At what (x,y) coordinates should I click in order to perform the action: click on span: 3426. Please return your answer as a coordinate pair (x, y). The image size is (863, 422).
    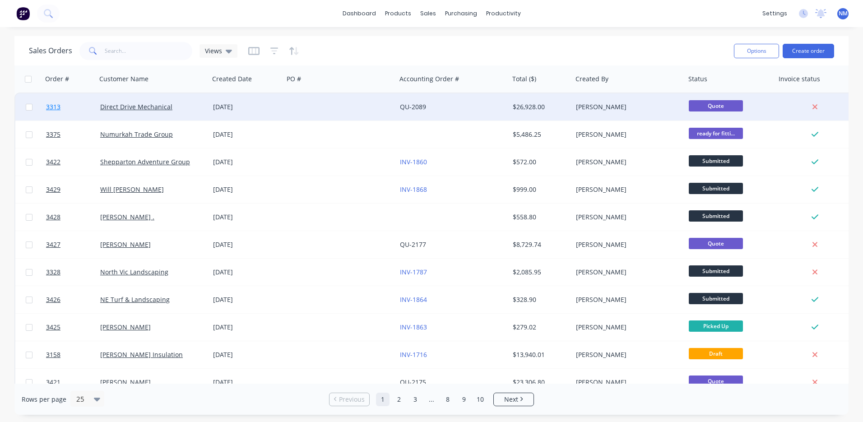
    Looking at the image, I should click on (53, 300).